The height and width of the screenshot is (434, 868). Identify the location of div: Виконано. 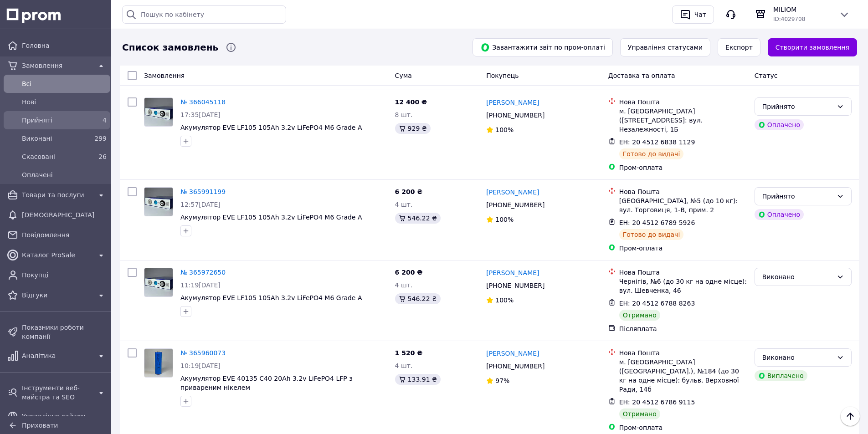
(797, 277).